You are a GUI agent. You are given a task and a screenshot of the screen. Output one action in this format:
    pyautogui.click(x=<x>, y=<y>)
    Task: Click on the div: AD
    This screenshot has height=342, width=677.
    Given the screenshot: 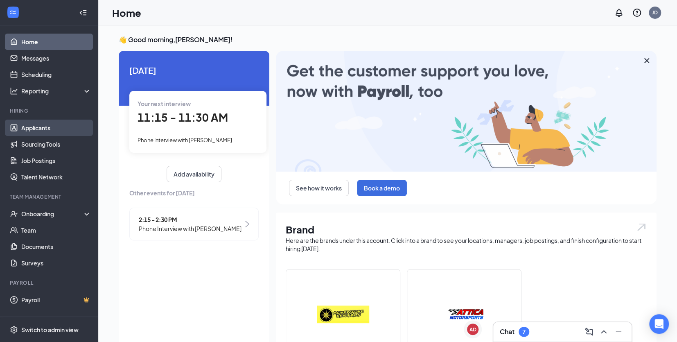 What is the action you would take?
    pyautogui.click(x=472, y=329)
    